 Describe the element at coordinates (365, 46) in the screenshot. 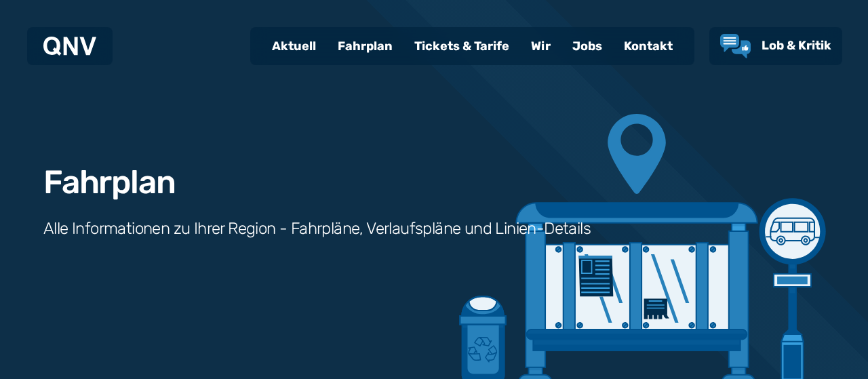

I see `a: Fahrplan` at that location.